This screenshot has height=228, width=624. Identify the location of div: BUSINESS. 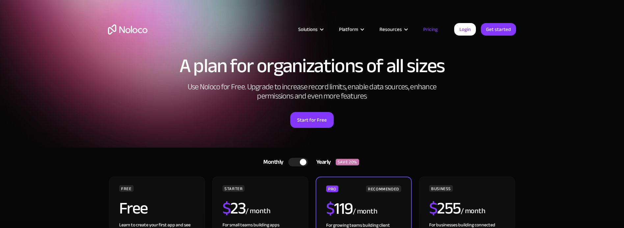
(441, 188).